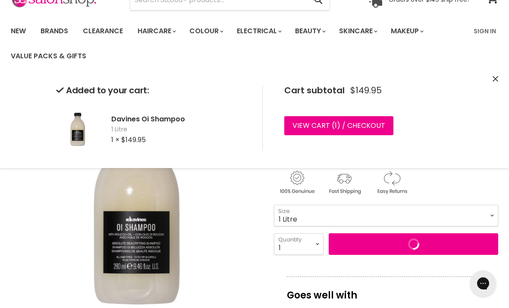 The image size is (509, 308). Describe the element at coordinates (156, 31) in the screenshot. I see `a: Haircare` at that location.